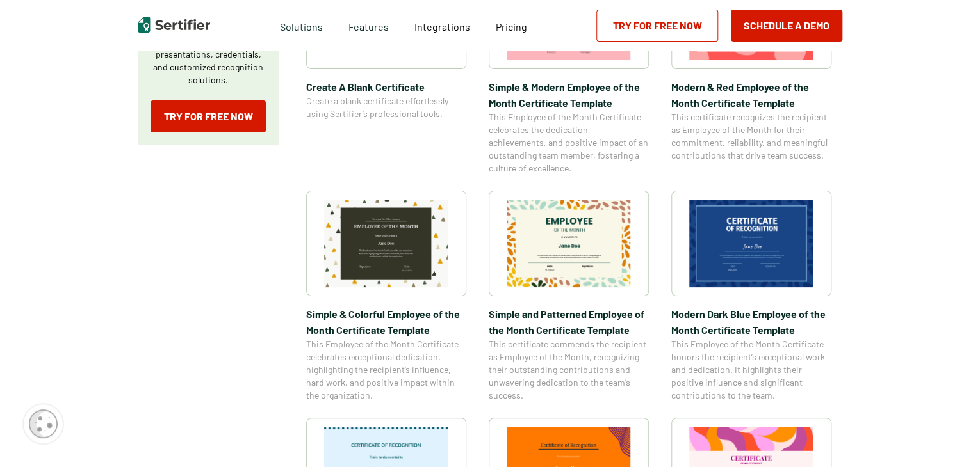  Describe the element at coordinates (568, 143) in the screenshot. I see `span: This Employee of the Month Certificate celebrates the dedication, achievements, and positive impa...` at that location.